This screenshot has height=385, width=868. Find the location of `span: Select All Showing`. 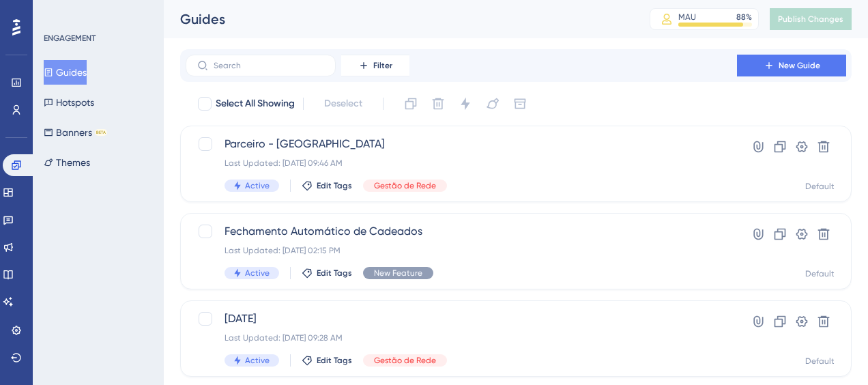

span: Select All Showing is located at coordinates (255, 103).